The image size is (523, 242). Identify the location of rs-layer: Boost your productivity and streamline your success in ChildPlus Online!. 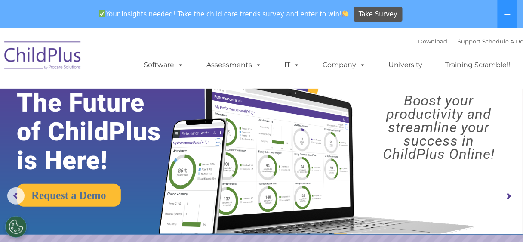
(439, 127).